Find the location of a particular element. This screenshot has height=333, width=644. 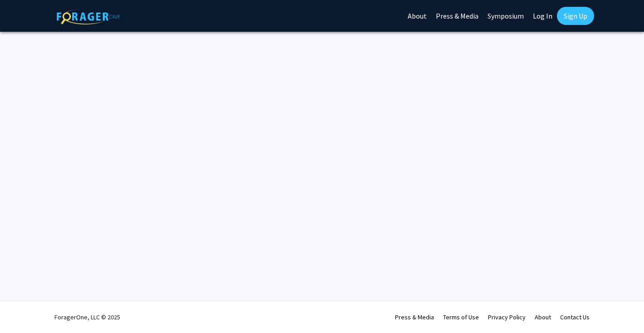

a: Press & Media is located at coordinates (415, 317).